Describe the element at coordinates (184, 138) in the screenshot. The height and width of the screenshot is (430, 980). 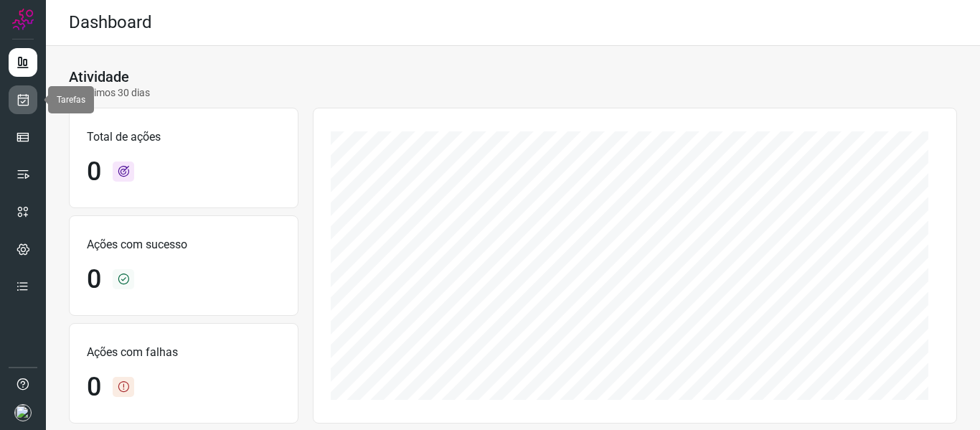
I see `p: Total de ações` at that location.